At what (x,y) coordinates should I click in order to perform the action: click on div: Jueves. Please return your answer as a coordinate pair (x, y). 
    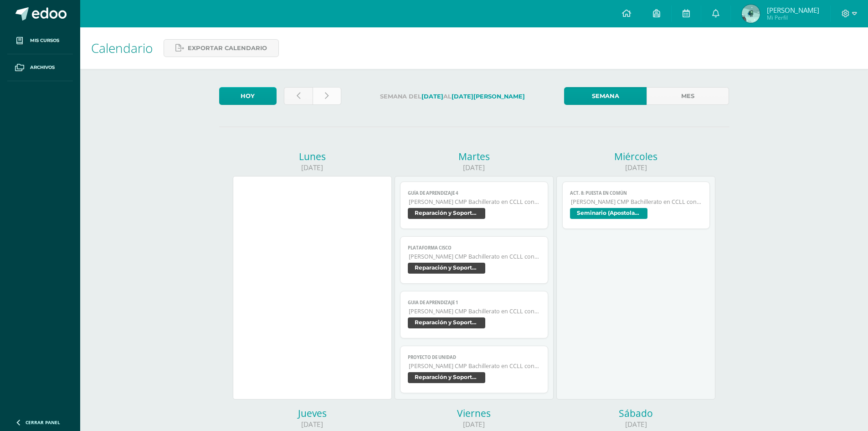
    Looking at the image, I should click on (312, 413).